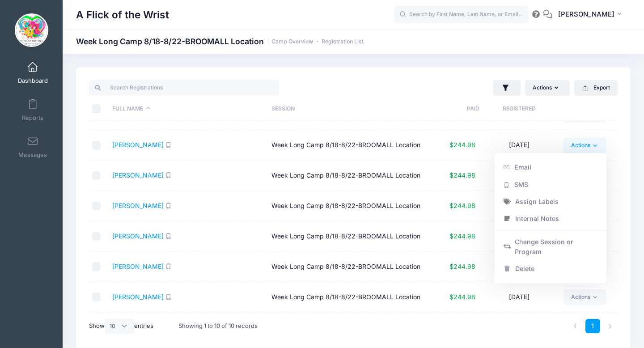  Describe the element at coordinates (343, 42) in the screenshot. I see `a: Registration List` at that location.